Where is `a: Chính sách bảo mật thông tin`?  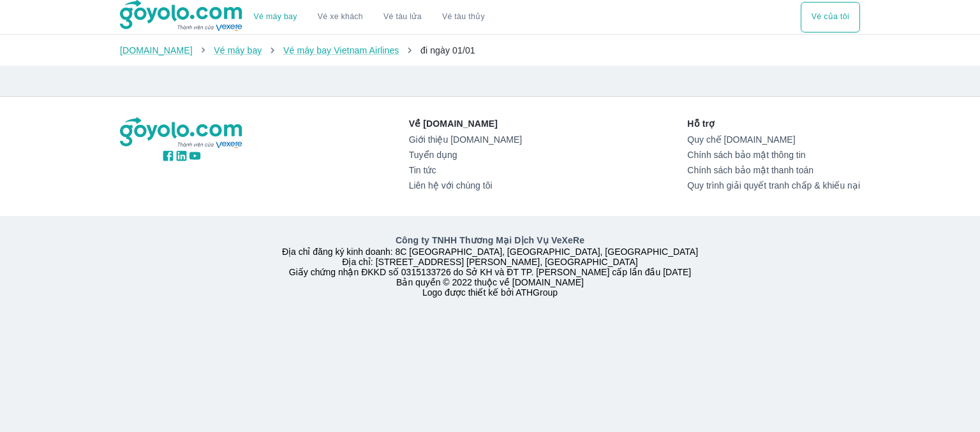 a: Chính sách bảo mật thông tin is located at coordinates (774, 155).